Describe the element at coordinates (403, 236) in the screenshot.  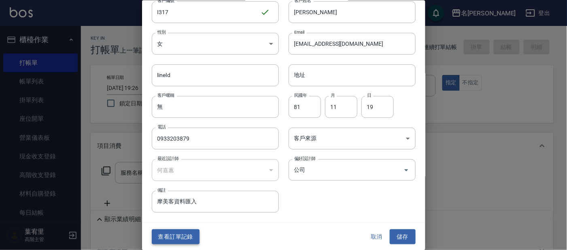
I see `button: 儲存` at that location.